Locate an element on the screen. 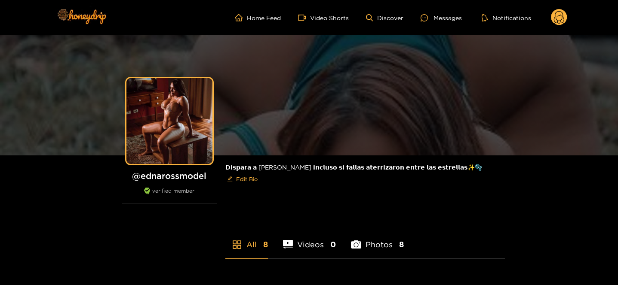 This screenshot has height=285, width=618. li: Videos is located at coordinates (310, 239).